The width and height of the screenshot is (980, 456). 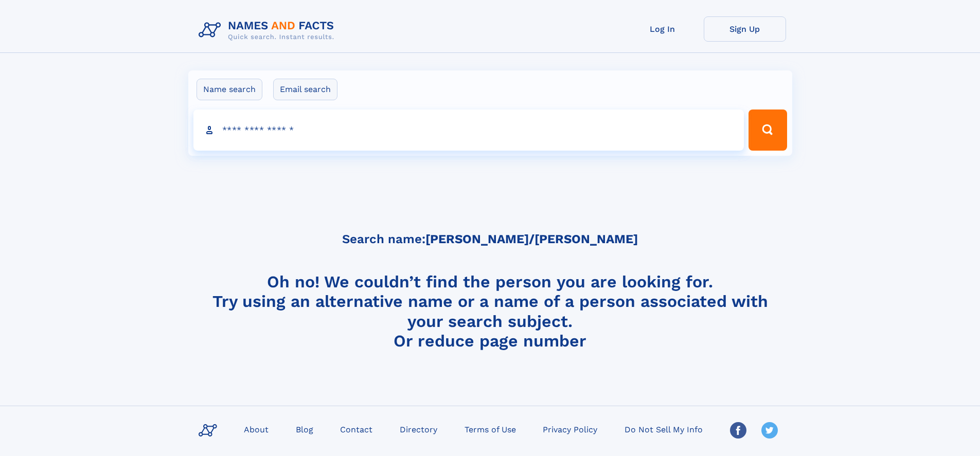 What do you see at coordinates (570, 429) in the screenshot?
I see `a: Privacy Policy` at bounding box center [570, 429].